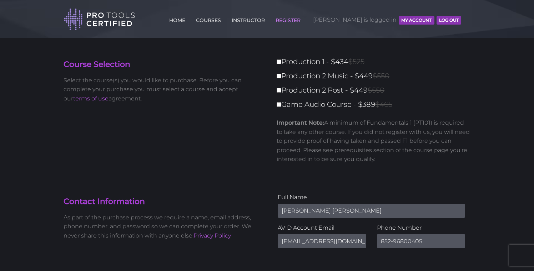 The height and width of the screenshot is (271, 534). What do you see at coordinates (162, 90) in the screenshot?
I see `p: Select the course(s) you would like to purchase. Before you can complete your purchase you must s...` at bounding box center [162, 90].